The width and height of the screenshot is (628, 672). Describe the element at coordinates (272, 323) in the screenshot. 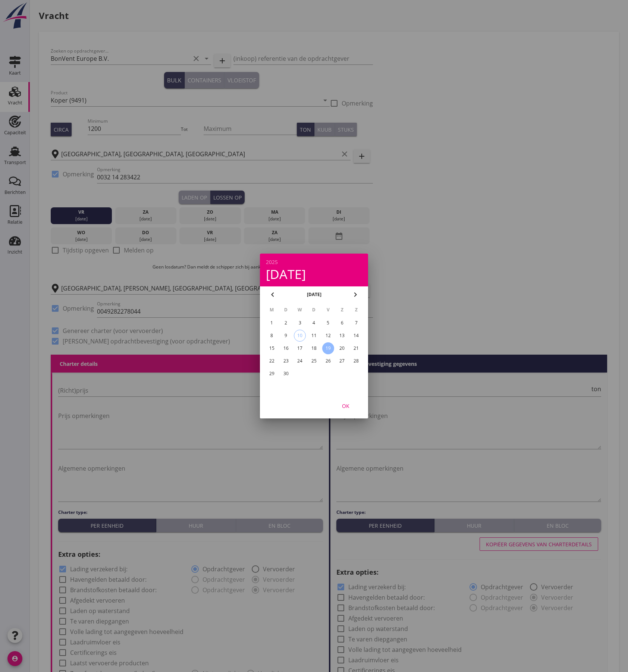

I see `button: 1` at that location.